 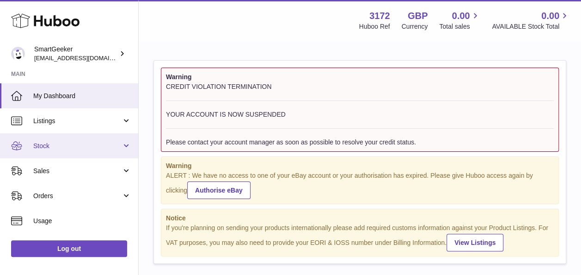 What do you see at coordinates (475, 242) in the screenshot?
I see `a: View Listings` at bounding box center [475, 242].